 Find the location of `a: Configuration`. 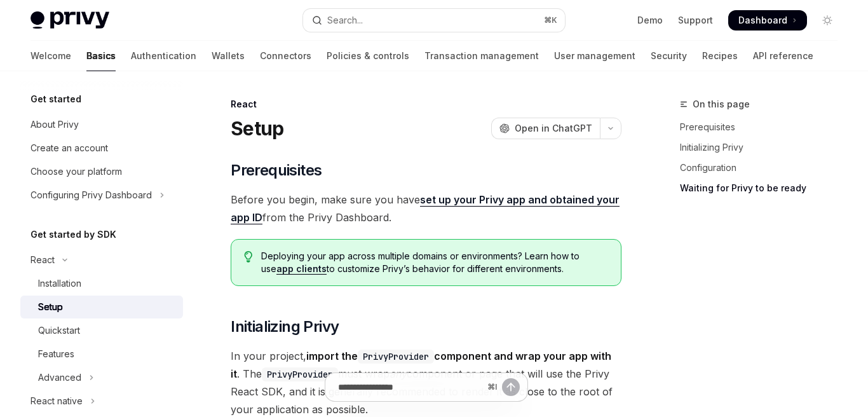

a: Configuration is located at coordinates (764, 168).